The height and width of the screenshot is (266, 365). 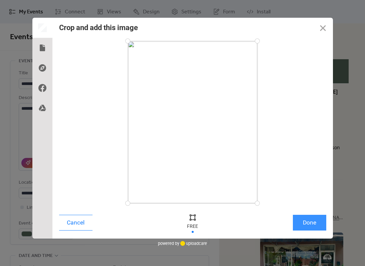 I want to click on button: Cancel, so click(x=76, y=222).